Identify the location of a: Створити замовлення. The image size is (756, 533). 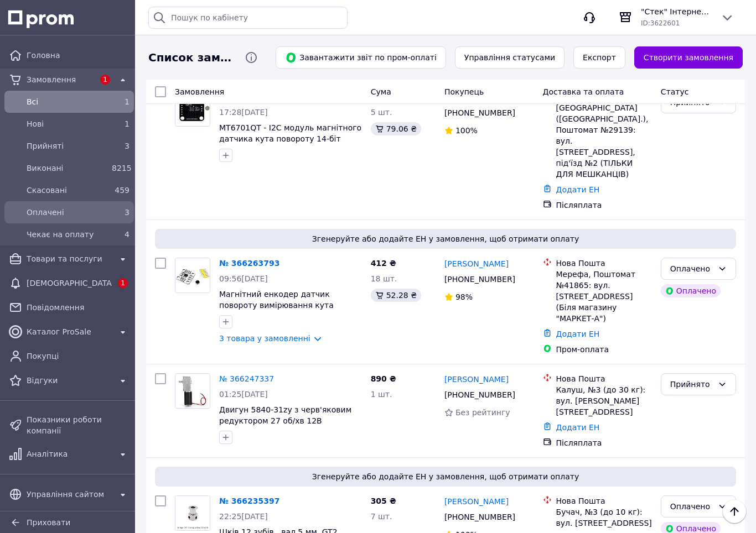
(688, 58).